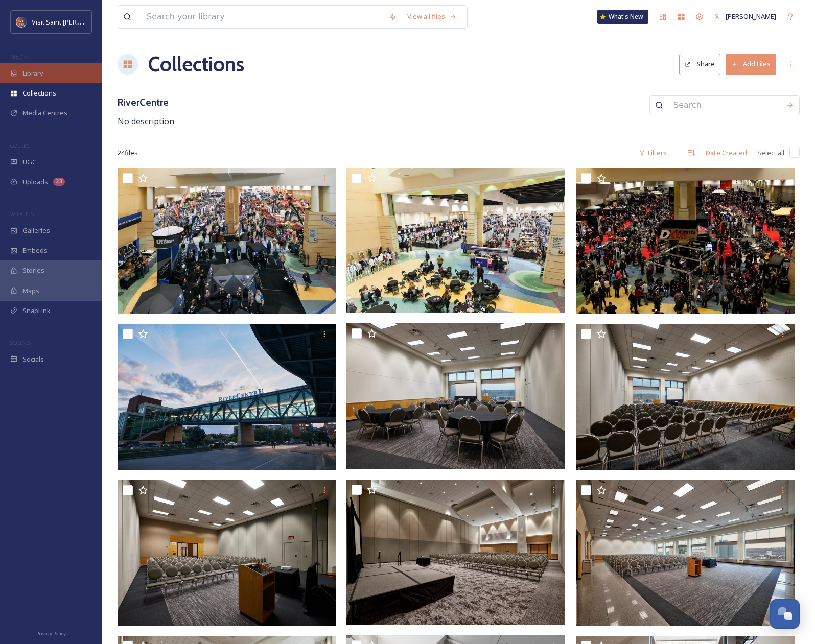  What do you see at coordinates (725, 105) in the screenshot?
I see `input: Search` at bounding box center [725, 105].